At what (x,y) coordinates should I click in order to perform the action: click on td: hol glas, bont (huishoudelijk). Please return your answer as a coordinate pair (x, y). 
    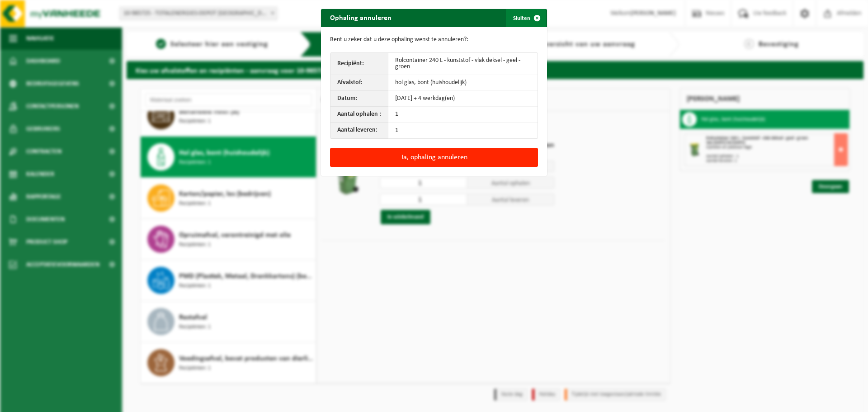
    Looking at the image, I should click on (463, 83).